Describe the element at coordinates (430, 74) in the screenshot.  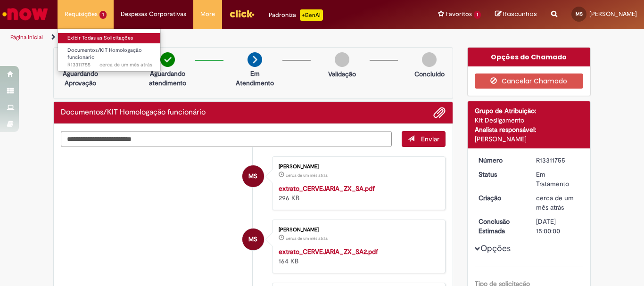
I see `p: Concluído` at that location.